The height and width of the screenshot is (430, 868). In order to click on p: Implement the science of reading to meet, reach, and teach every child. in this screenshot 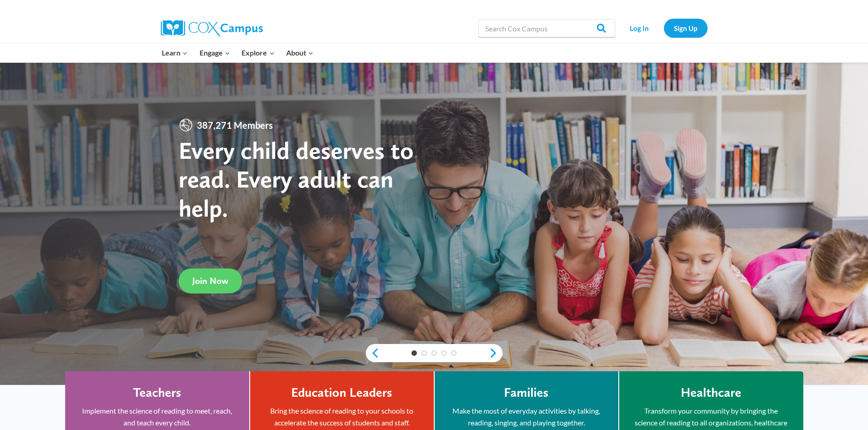, I will do `click(157, 417)`.